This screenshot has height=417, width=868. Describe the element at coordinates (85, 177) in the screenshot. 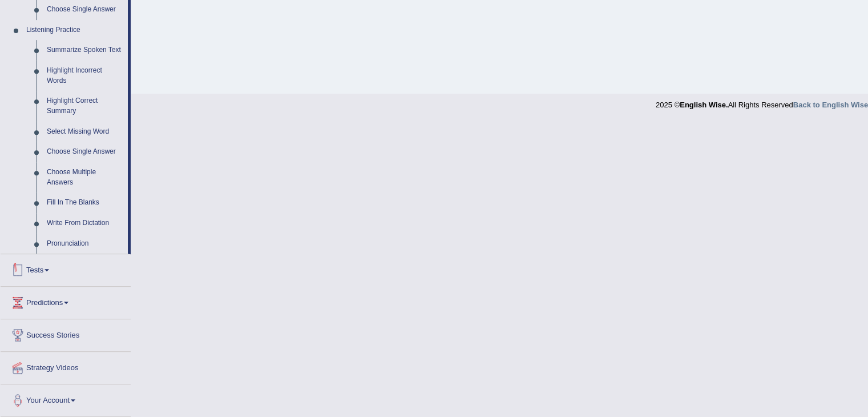

I see `a: Choose Multiple Answers` at that location.